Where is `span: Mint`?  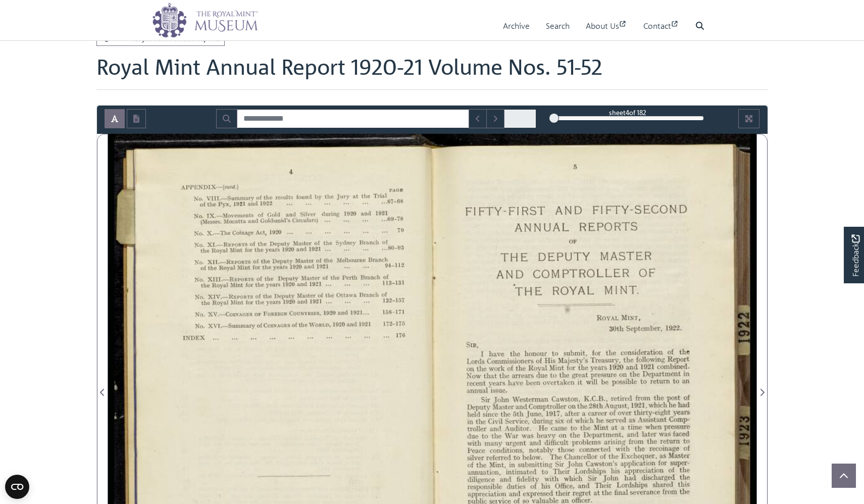
span: Mint is located at coordinates (240, 285).